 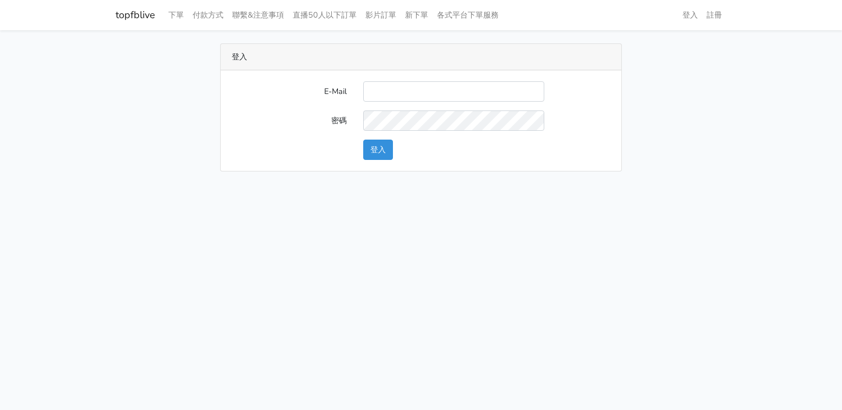 I want to click on a: 新下單, so click(x=416, y=15).